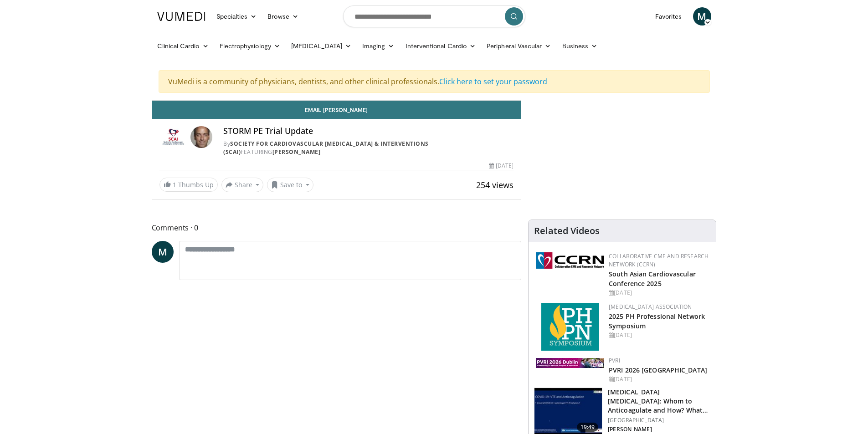  I want to click on a: Clinical Cardio, so click(183, 46).